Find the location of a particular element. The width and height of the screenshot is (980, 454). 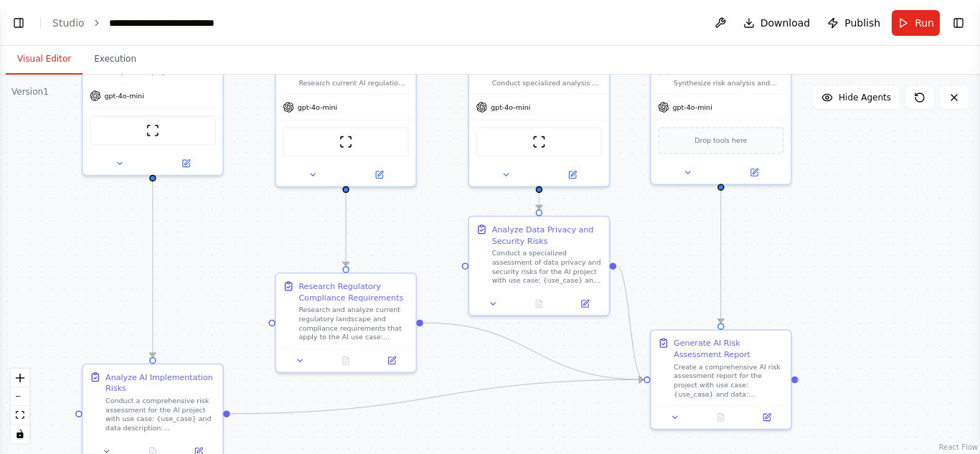

div: AI Compliance and Regulation Researcher is located at coordinates (354, 65).